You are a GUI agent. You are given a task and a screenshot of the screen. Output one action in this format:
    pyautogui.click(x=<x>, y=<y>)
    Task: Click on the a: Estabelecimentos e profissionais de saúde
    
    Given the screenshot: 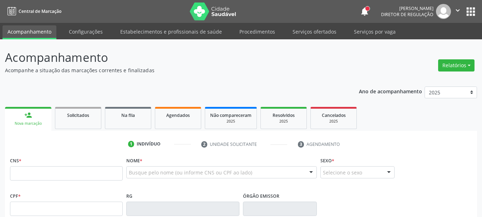 What is the action you would take?
    pyautogui.click(x=171, y=31)
    